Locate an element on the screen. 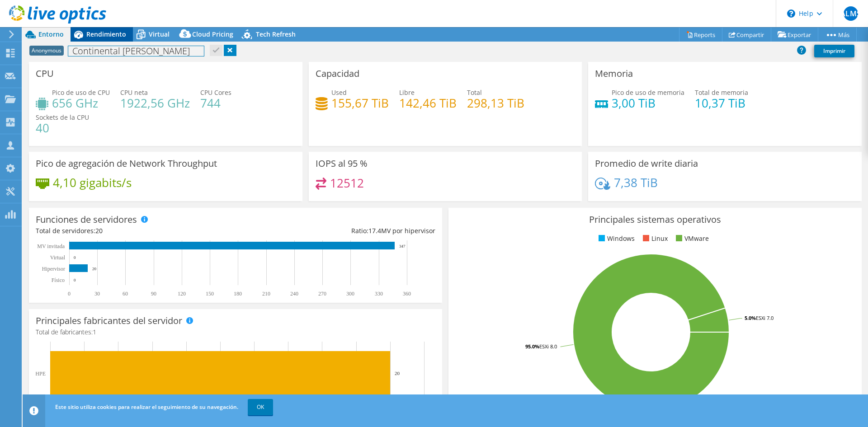 This screenshot has height=427, width=868. tspan: ESXi 8.0 is located at coordinates (548, 346).